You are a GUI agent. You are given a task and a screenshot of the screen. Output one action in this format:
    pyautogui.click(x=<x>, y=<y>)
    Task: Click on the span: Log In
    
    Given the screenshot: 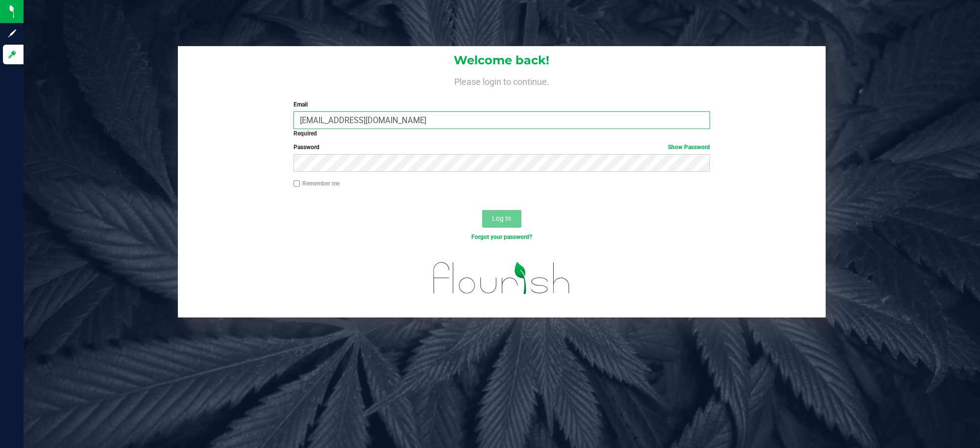 What is the action you would take?
    pyautogui.click(x=501, y=218)
    